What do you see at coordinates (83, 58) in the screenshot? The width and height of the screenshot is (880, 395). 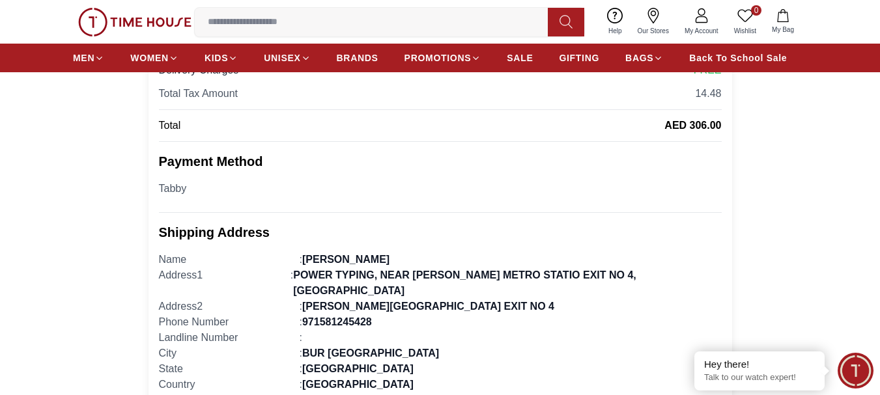 I see `span: MEN` at bounding box center [83, 58].